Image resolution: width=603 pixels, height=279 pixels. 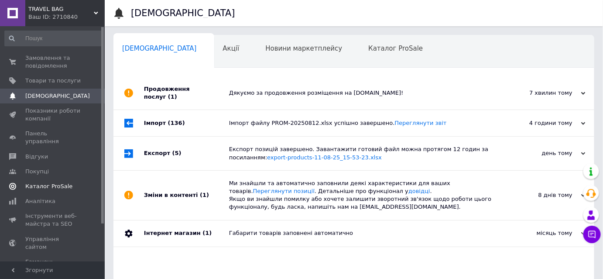 I want to click on a: довідці, so click(x=419, y=191).